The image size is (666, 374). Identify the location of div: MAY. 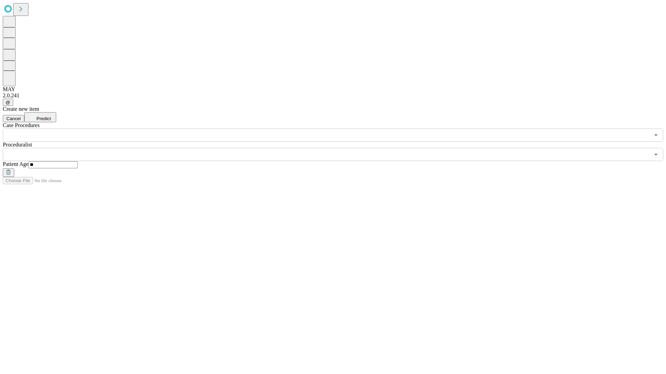
(333, 89).